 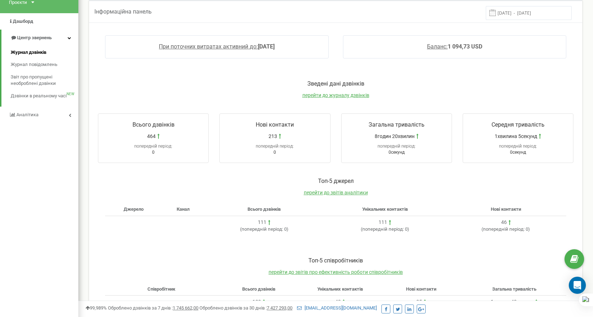 What do you see at coordinates (419, 302) in the screenshot?
I see `div: 95` at bounding box center [419, 302].